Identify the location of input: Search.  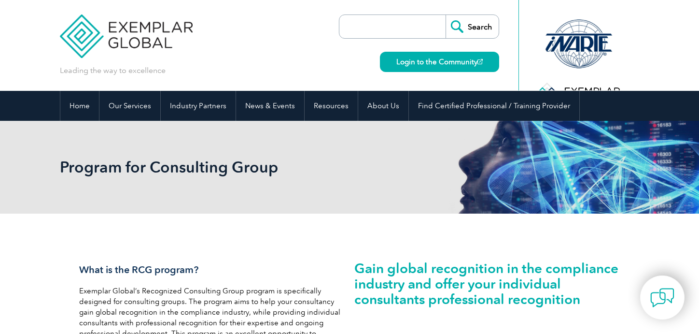
(472, 27).